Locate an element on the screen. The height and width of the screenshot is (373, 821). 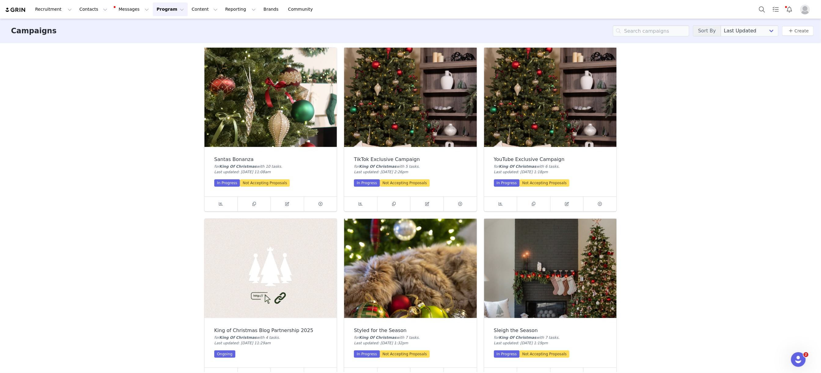
a: Community is located at coordinates (302, 9).